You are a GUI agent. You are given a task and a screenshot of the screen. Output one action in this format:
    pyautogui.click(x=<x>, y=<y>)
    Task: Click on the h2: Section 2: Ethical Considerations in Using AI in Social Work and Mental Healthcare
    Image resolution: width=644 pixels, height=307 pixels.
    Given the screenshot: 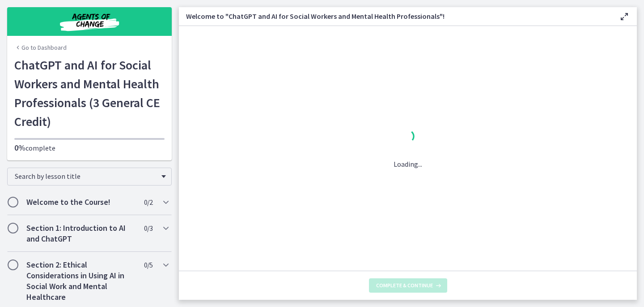 What is the action you would take?
    pyautogui.click(x=81, y=281)
    